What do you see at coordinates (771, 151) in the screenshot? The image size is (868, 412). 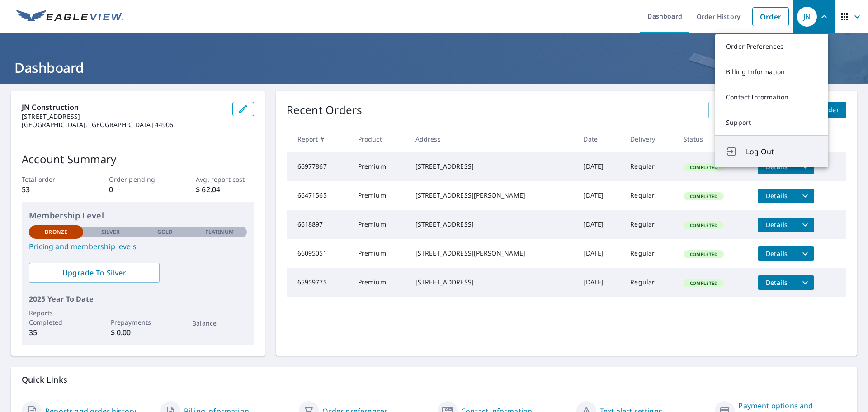 I see `button: Log Out` at bounding box center [771, 151].